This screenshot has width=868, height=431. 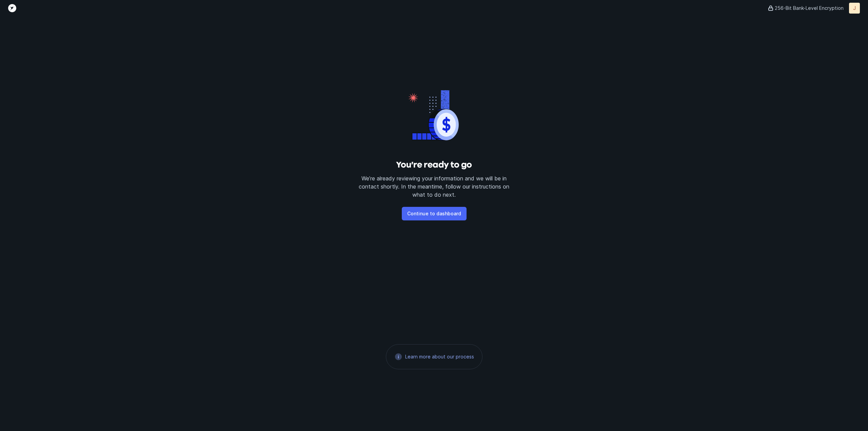 What do you see at coordinates (434, 165) in the screenshot?
I see `h3: You’re ready to go` at bounding box center [434, 165].